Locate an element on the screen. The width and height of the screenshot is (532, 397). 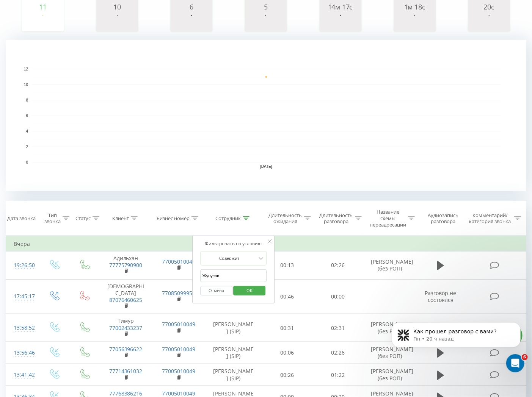
div: 6 is located at coordinates (191, 7).